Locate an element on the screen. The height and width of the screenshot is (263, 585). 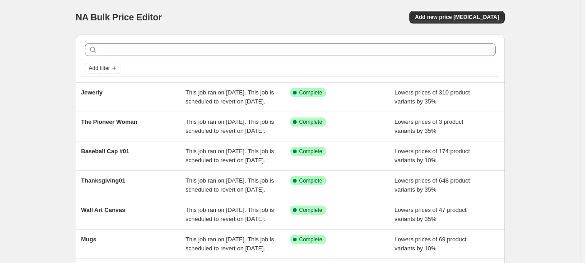
span: NA Bulk Price Editor is located at coordinates (119, 17).